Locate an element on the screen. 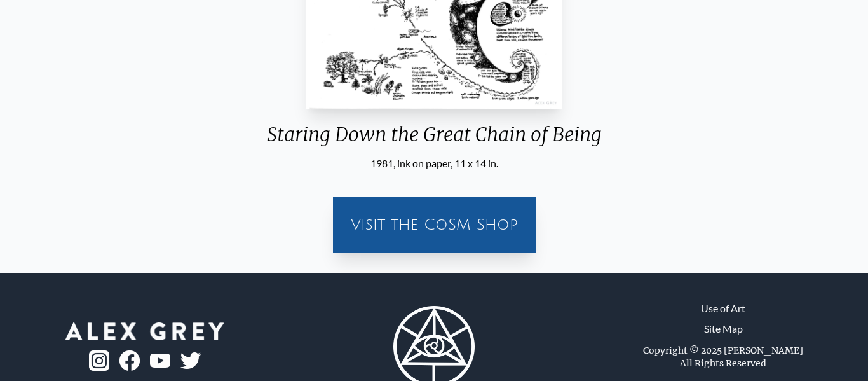 The image size is (868, 381). img: fb-logo.png is located at coordinates (130, 361).